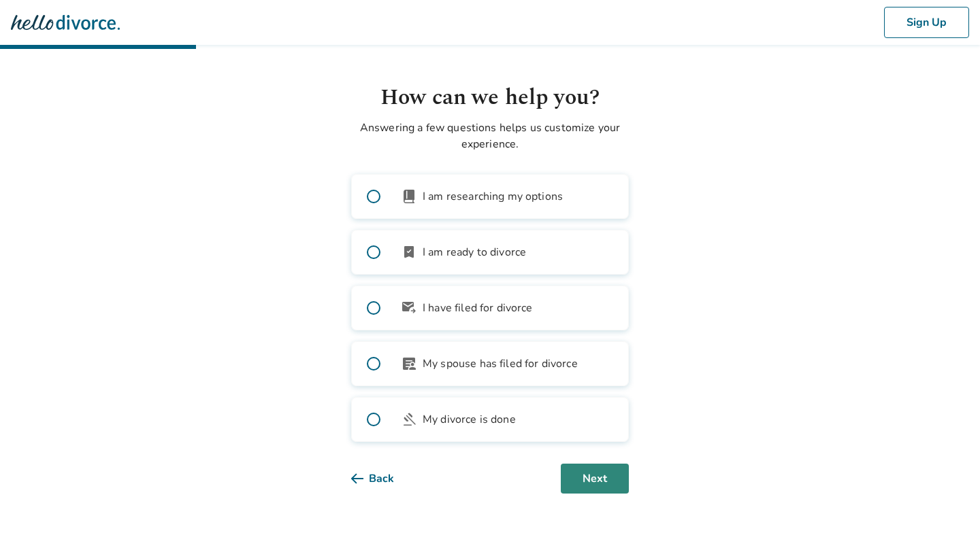 The width and height of the screenshot is (980, 552). What do you see at coordinates (409, 309) in the screenshot?
I see `span: outgoing_mail` at bounding box center [409, 309].